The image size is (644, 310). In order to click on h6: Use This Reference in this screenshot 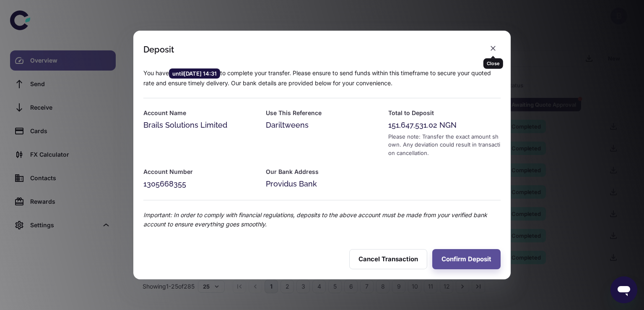, I will do `click(322, 113)`.